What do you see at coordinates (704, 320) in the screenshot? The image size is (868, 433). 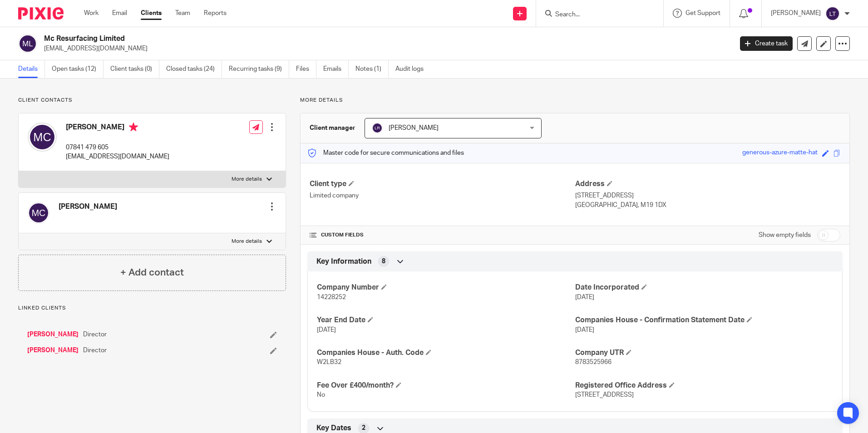 I see `h4: Companies House - Confirmation Statement Date` at bounding box center [704, 320].